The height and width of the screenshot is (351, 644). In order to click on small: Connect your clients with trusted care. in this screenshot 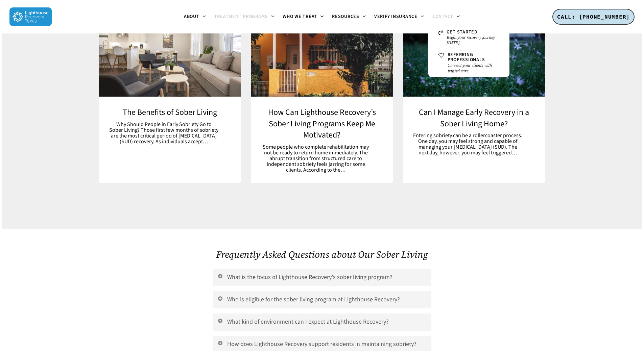, I will do `click(473, 69)`.